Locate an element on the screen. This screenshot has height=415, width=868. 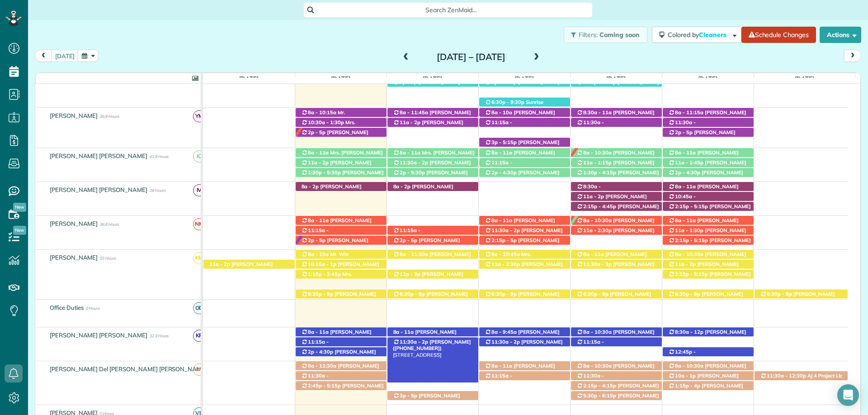
span: Coming soon is located at coordinates (620, 35).